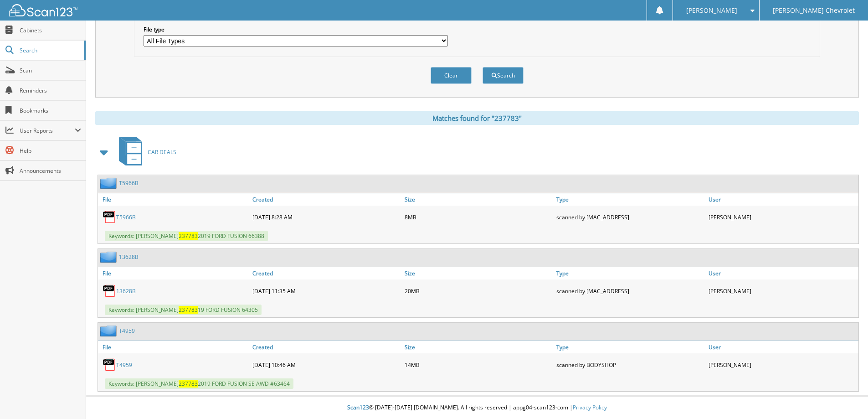 This screenshot has height=419, width=868. I want to click on span: Reminders, so click(50, 90).